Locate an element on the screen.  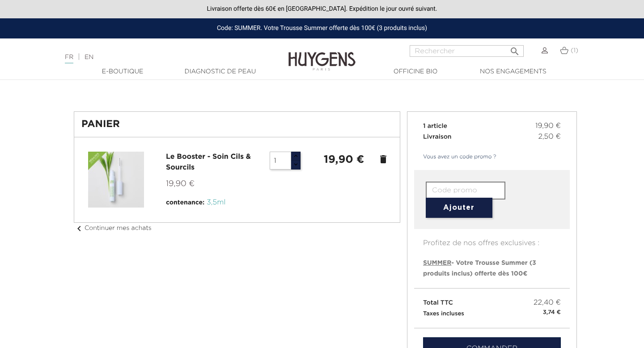
span: 3,5ml is located at coordinates (216, 203).